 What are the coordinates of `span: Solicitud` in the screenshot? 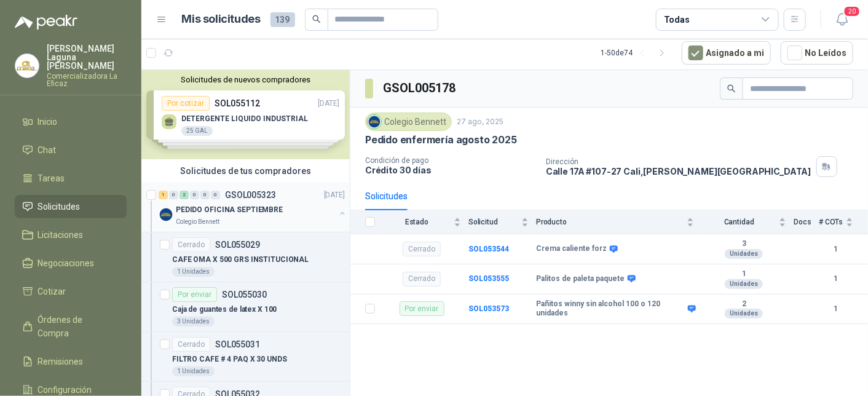 It's located at (493, 222).